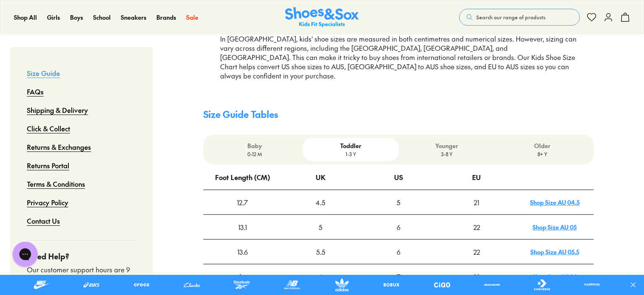 This screenshot has width=644, height=295. Describe the element at coordinates (321, 177) in the screenshot. I see `div: UK` at that location.